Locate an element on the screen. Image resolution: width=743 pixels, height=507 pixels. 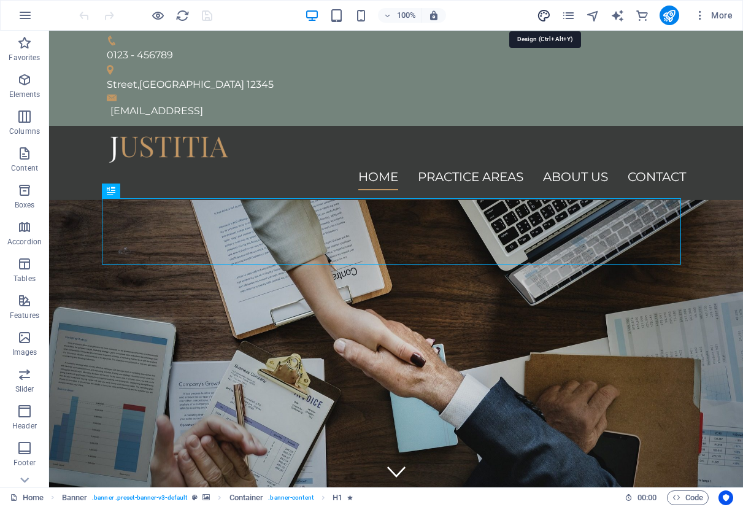
p: Content is located at coordinates (25, 168).